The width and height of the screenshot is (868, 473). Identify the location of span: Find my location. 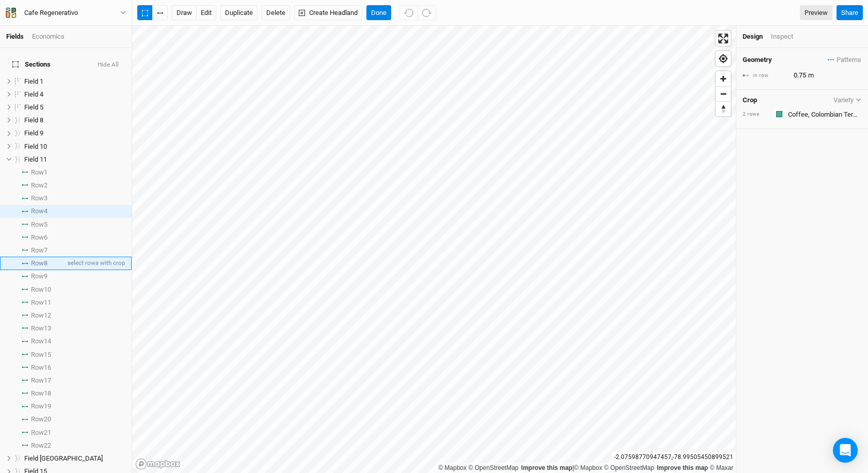
(723, 59).